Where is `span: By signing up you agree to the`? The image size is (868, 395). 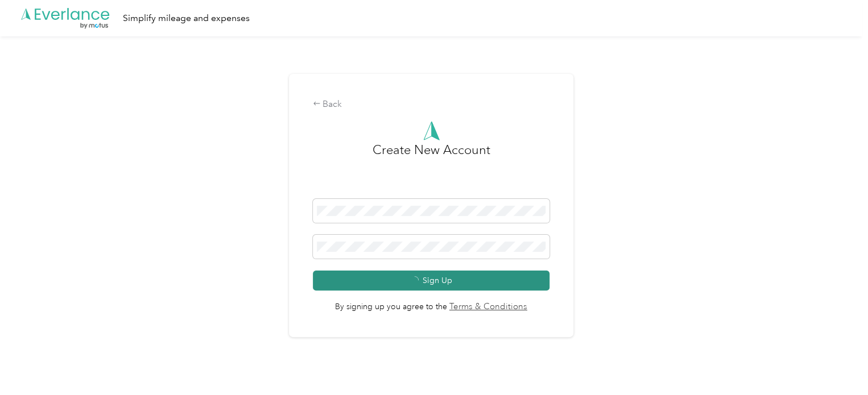 span: By signing up you agree to the is located at coordinates (431, 302).